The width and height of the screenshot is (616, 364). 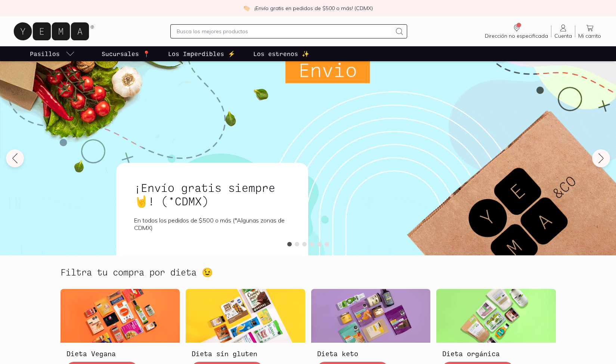 I want to click on img: Dieta Vegana, so click(x=120, y=316).